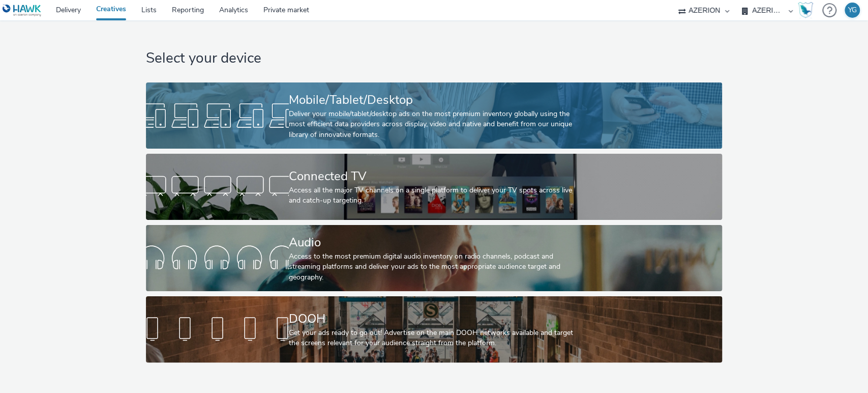 This screenshot has width=868, height=393. What do you see at coordinates (432, 176) in the screenshot?
I see `div: Connected TV` at bounding box center [432, 176].